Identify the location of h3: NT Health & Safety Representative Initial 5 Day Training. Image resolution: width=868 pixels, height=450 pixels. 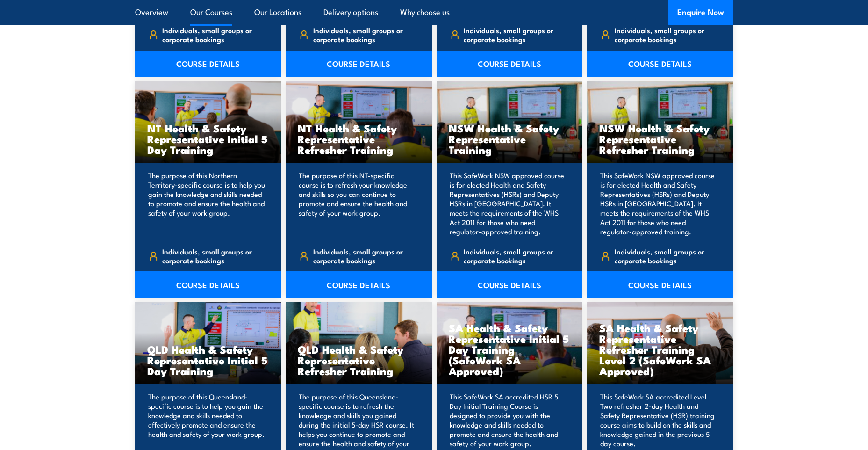
(208, 138).